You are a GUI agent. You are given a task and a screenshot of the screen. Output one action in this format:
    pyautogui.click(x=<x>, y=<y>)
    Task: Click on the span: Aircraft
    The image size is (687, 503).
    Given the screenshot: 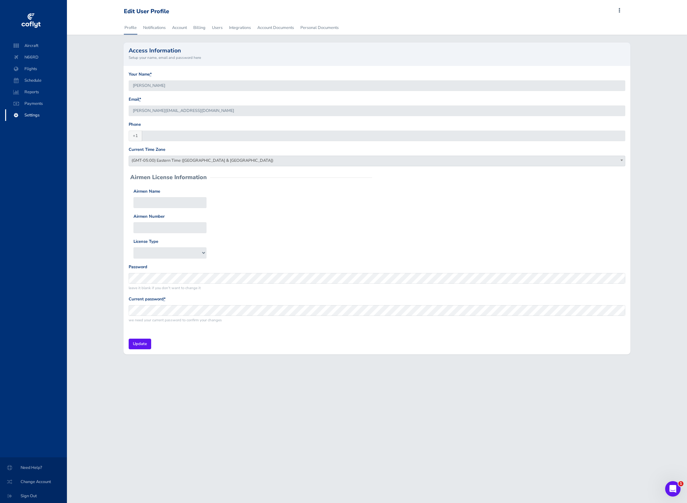 What is the action you would take?
    pyautogui.click(x=36, y=46)
    